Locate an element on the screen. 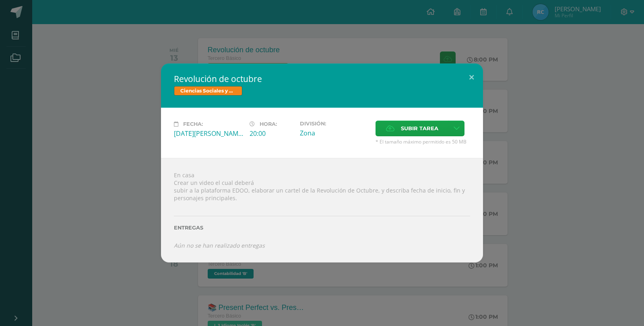 This screenshot has height=326, width=644. span: Ciencias Sociales y Formación Ciudadana is located at coordinates (208, 91).